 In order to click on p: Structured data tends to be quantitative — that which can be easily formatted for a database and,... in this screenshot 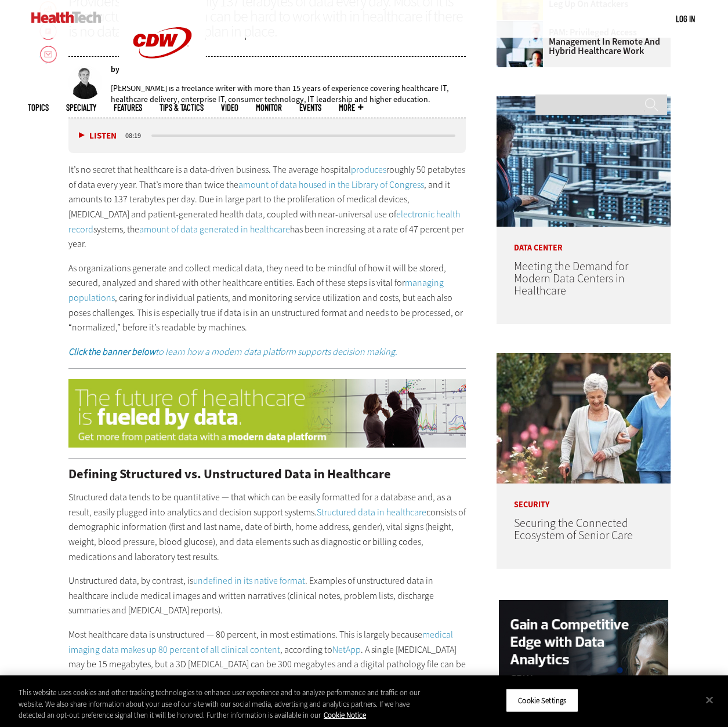, I will do `click(267, 527)`.